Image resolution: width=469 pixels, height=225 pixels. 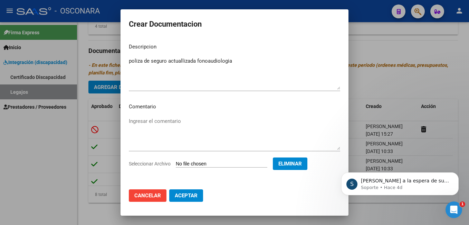 What do you see at coordinates (148, 195) in the screenshot?
I see `span: Cancelar` at bounding box center [148, 195].